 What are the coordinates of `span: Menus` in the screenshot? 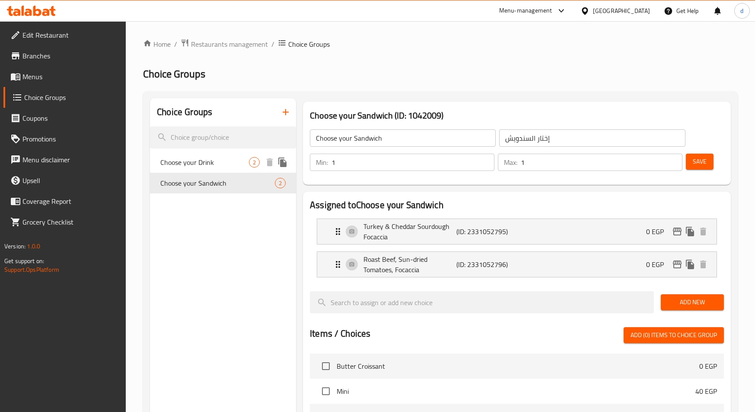 It's located at (71, 77).